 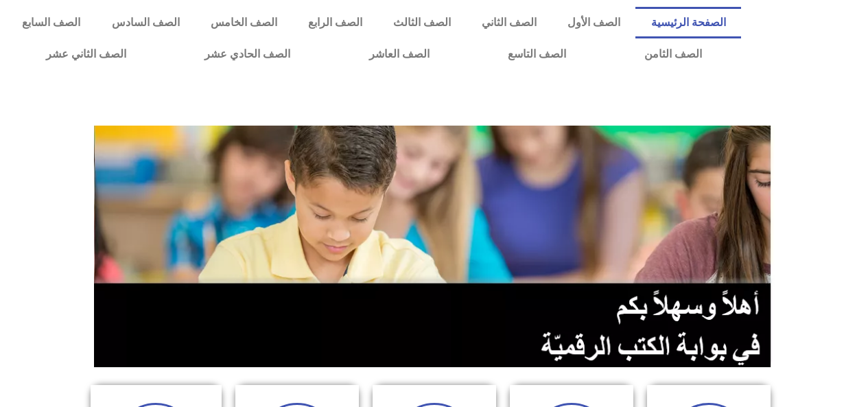 I want to click on a: الصف السابع, so click(x=52, y=22).